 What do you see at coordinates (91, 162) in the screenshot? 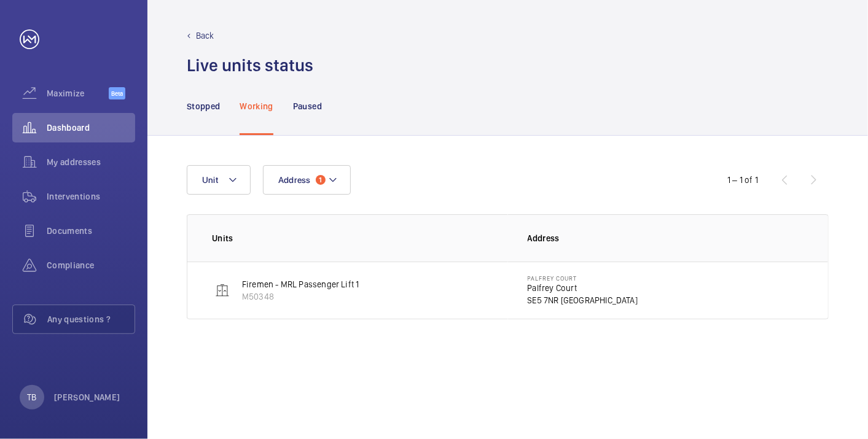
I see `span: My addresses` at bounding box center [91, 162].